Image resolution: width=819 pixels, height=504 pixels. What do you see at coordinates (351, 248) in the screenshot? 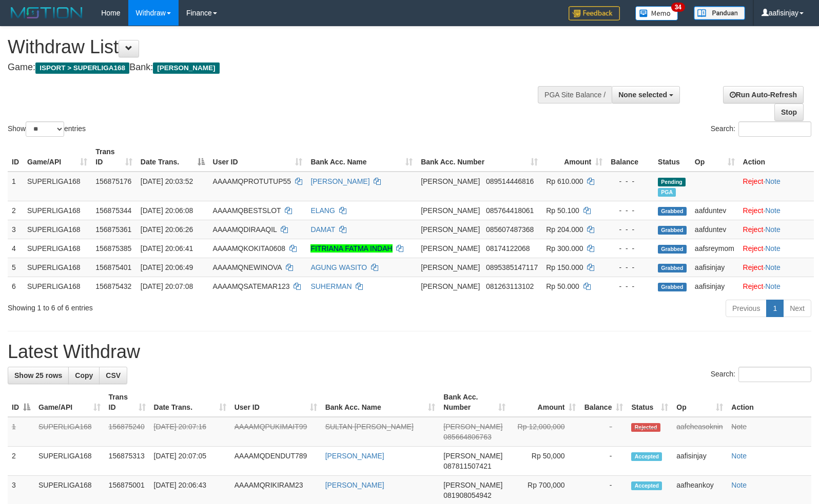
I see `a: FITRIANA FATMA INDAH` at bounding box center [351, 248].